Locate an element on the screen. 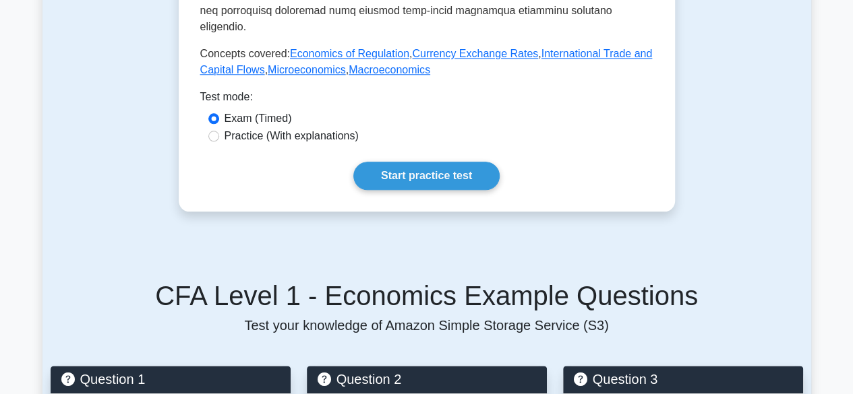  label: Exam (Timed) is located at coordinates (258, 119).